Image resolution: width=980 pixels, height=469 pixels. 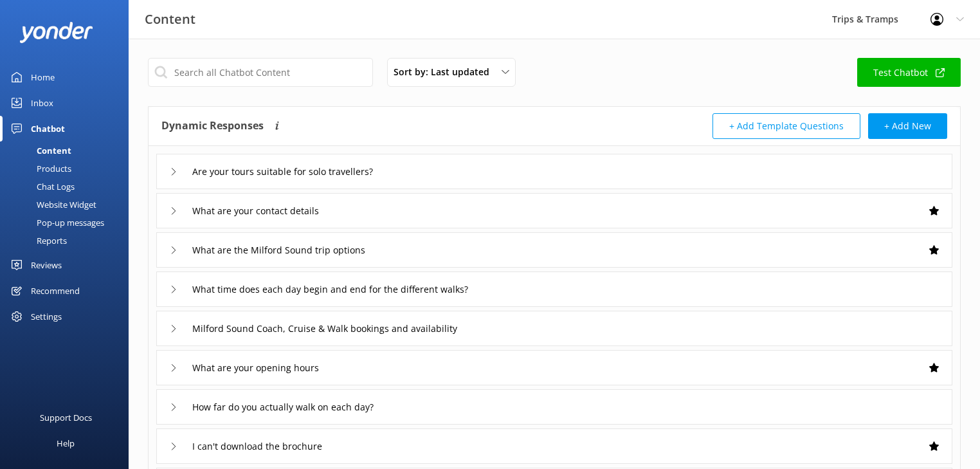 What do you see at coordinates (68, 223) in the screenshot?
I see `a: Pop-up messages` at bounding box center [68, 223].